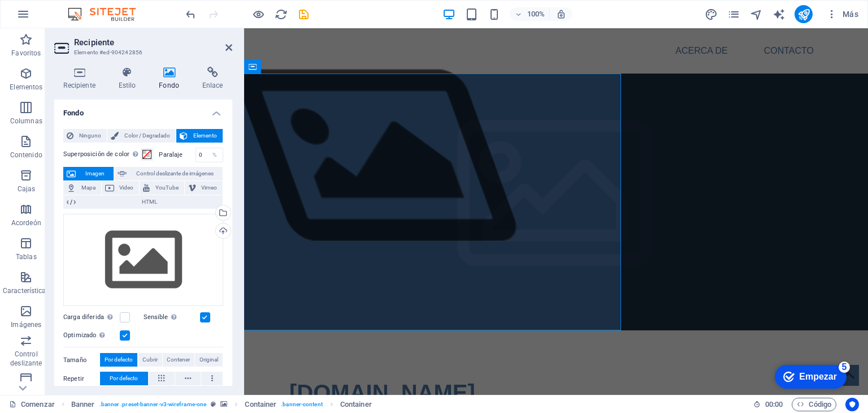  What do you see at coordinates (303, 14) in the screenshot?
I see `button: ahorrar` at bounding box center [303, 14].